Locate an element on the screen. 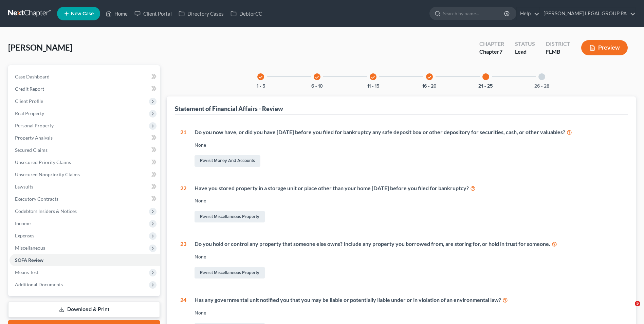  div: Do you hold or control any property that someone else owns? Include any property you borrowed fro... is located at coordinates (409, 244).